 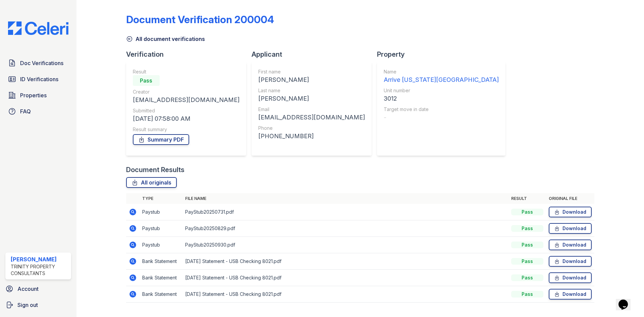 What do you see at coordinates (38, 289) in the screenshot?
I see `a: Account` at bounding box center [38, 289].